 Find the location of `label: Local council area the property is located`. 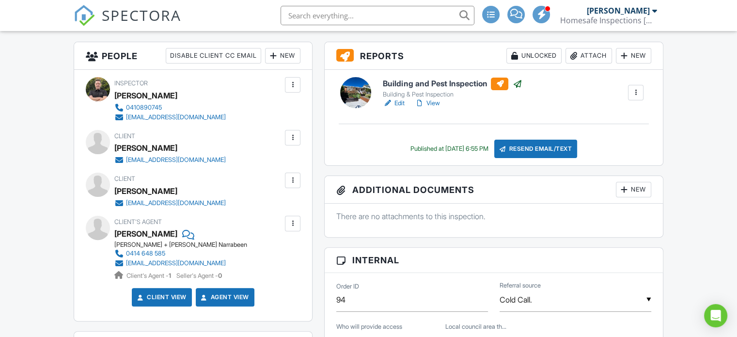

label: Local council area the property is located is located at coordinates (476, 327).